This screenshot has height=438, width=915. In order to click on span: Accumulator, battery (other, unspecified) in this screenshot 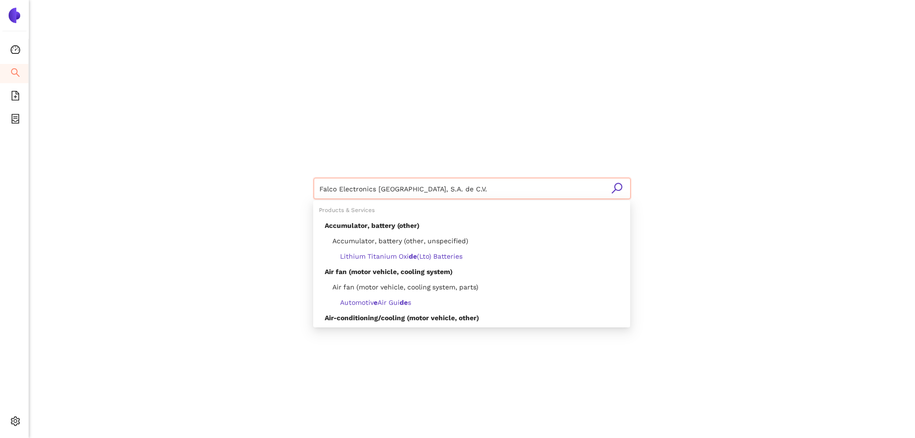, I will do `click(396, 241)`.